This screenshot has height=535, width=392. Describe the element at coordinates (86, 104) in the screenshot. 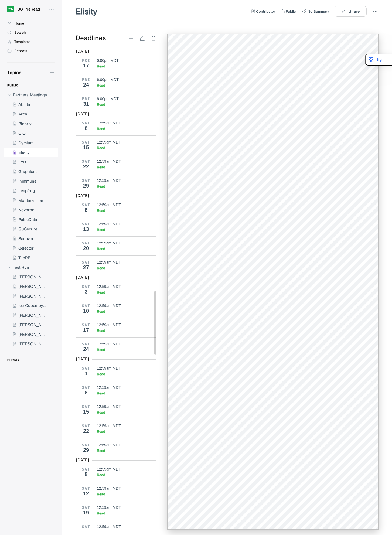

I see `div: 31` at that location.